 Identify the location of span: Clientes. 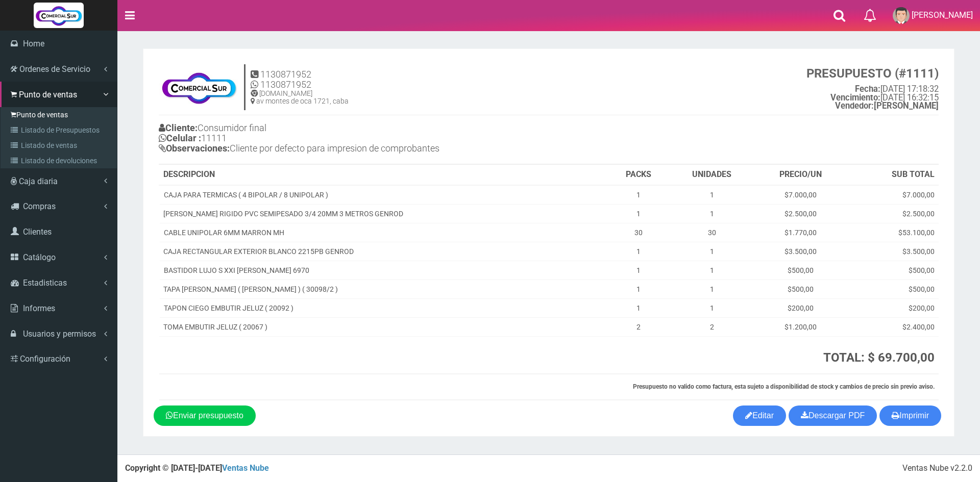
(37, 231).